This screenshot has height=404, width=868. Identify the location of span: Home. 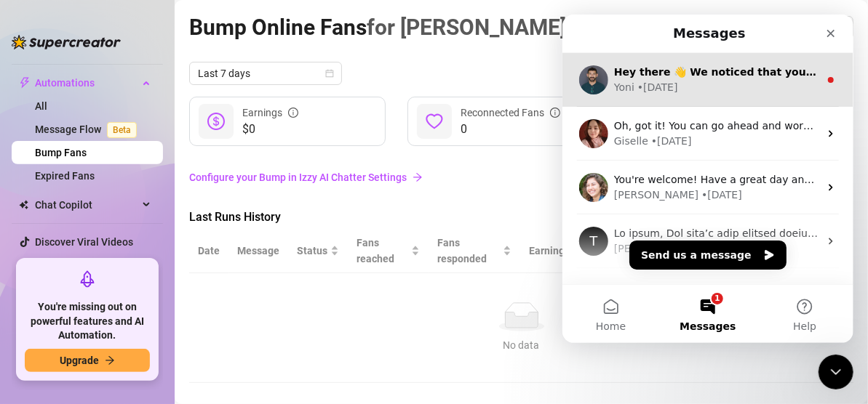
(48, 312).